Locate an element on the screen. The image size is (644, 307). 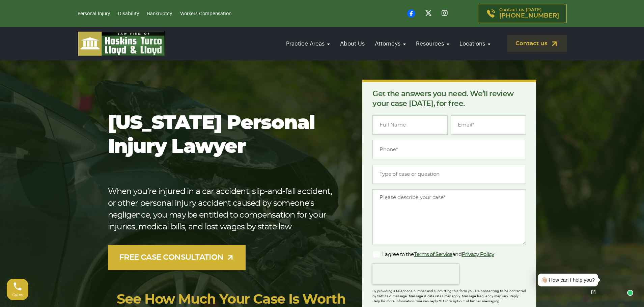
img: logo is located at coordinates (121, 44).